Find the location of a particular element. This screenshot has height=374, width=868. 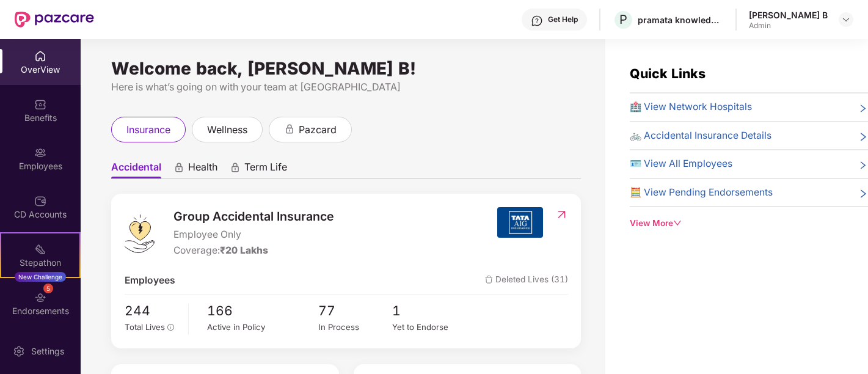

img: svg+xml;base64,PHN2ZyBpZD0iSGVscC0zMngzMiIgeG1sbnM9Imh0dHA6Ly93d3cudzMub3JnLzIwMDAvc3ZnIiB3aWR0aD... is located at coordinates (537, 20).